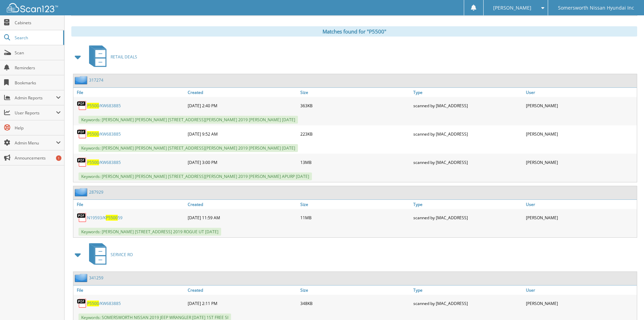 The height and width of the screenshot is (320, 644). What do you see at coordinates (38, 128) in the screenshot?
I see `span: Help` at bounding box center [38, 128].